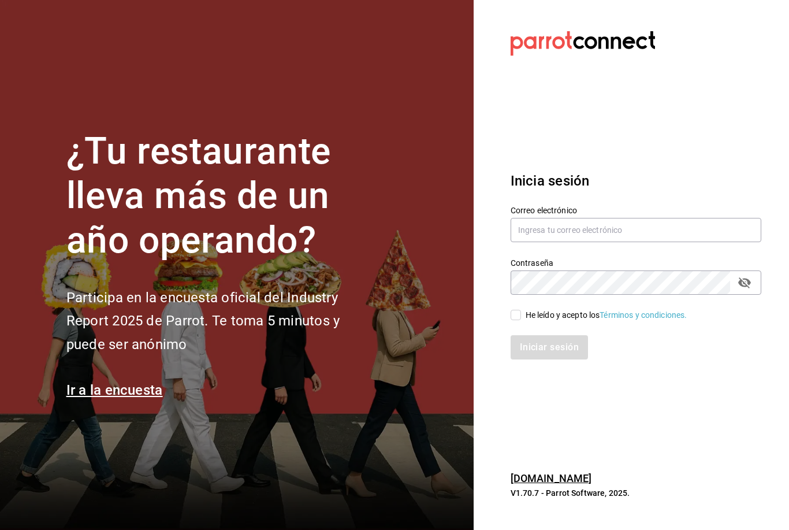 The width and height of the screenshot is (789, 530). I want to click on a: Ir a la encuesta, so click(114, 390).